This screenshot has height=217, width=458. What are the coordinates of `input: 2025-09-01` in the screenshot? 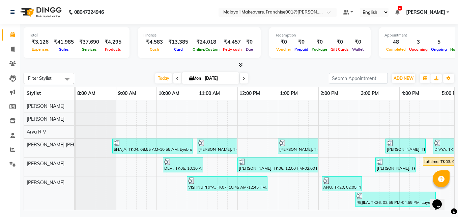 It's located at (220, 78).